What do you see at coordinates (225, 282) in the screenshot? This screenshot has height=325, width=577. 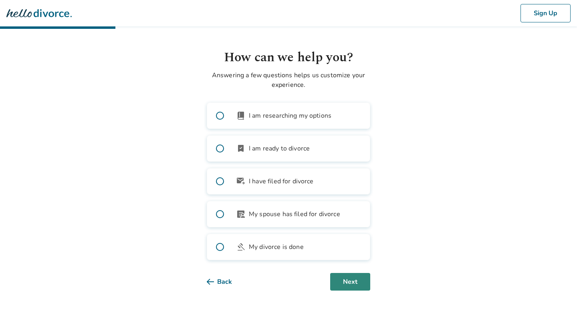 I see `button: Back` at bounding box center [225, 282].